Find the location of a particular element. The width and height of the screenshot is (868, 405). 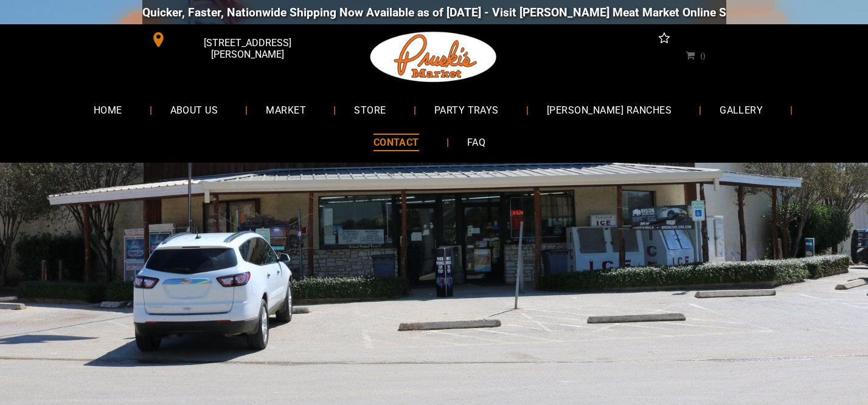

a: facebook is located at coordinates (687, 40).